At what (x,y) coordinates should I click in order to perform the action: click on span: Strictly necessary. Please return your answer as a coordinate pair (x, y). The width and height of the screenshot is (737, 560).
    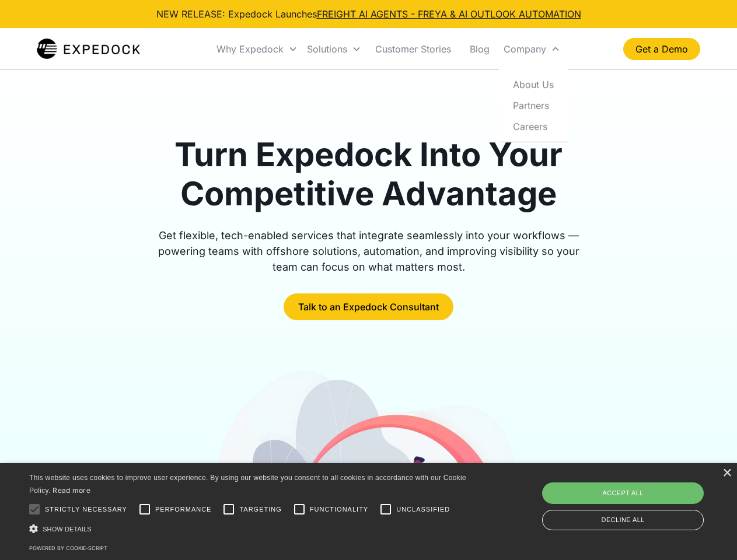
    Looking at the image, I should click on (86, 510).